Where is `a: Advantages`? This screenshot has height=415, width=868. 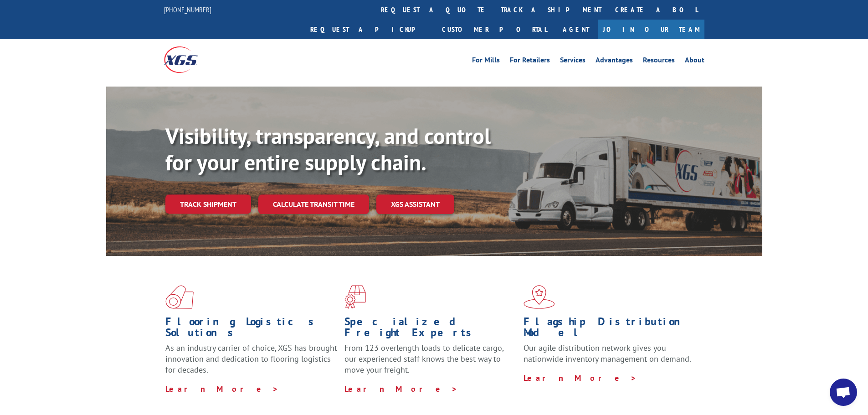 a: Advantages is located at coordinates (614, 61).